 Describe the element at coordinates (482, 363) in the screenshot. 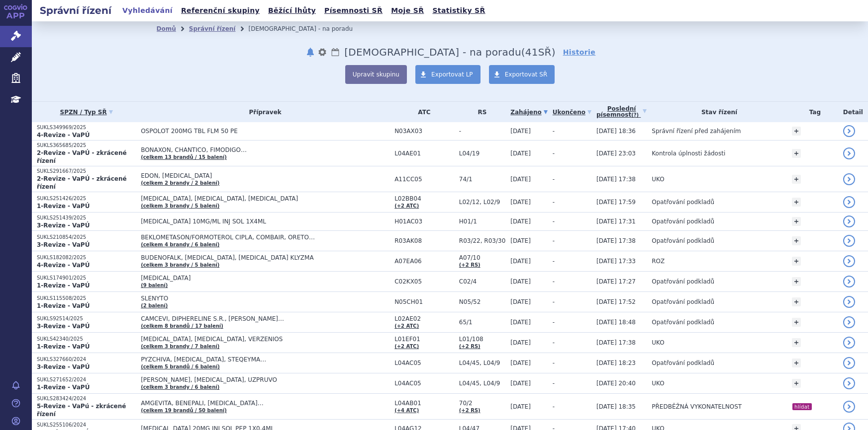

I see `span: L04/45, L04/9` at that location.